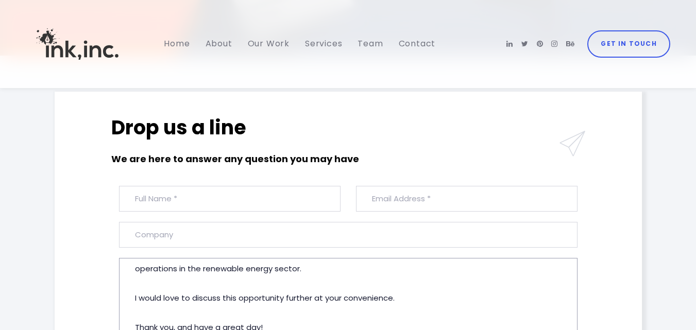 Image resolution: width=696 pixels, height=330 pixels. What do you see at coordinates (250, 127) in the screenshot?
I see `h2: Drop us a line` at bounding box center [250, 127].